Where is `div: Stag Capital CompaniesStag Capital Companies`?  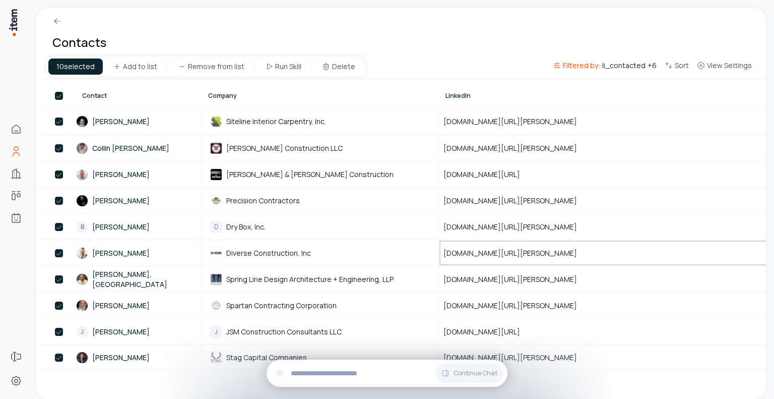 div: Stag Capital CompaniesStag Capital Companies is located at coordinates (320, 357).